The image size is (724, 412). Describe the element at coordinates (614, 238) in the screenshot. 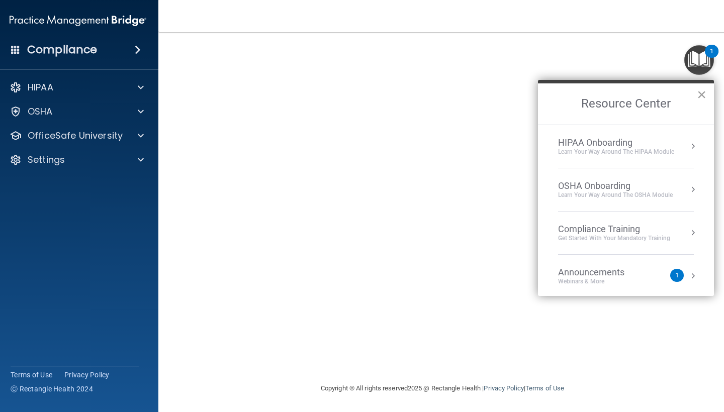

I see `div: Get Started with your mandatory training` at that location.